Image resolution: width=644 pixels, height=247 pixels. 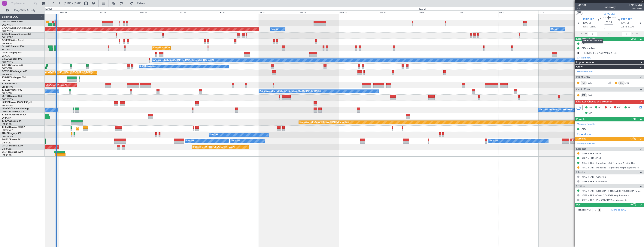 What do you see at coordinates (6, 146) in the screenshot?
I see `span: CS-DTR` at bounding box center [6, 146].